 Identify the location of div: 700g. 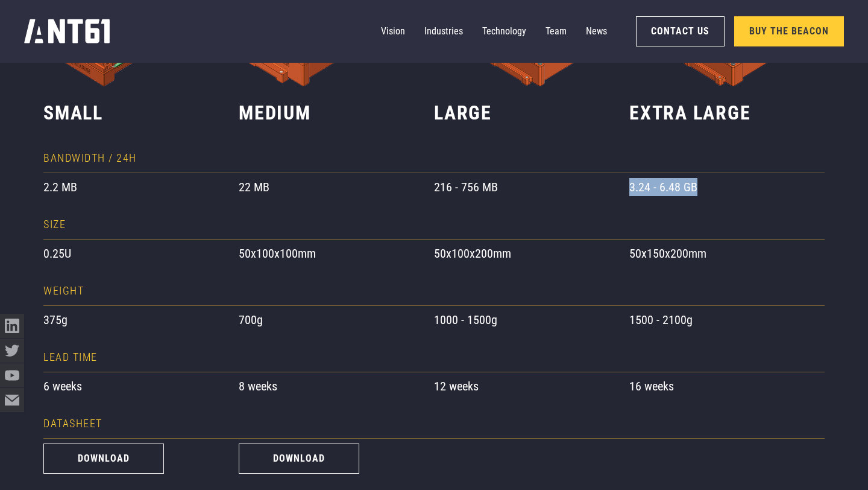
(336, 319).